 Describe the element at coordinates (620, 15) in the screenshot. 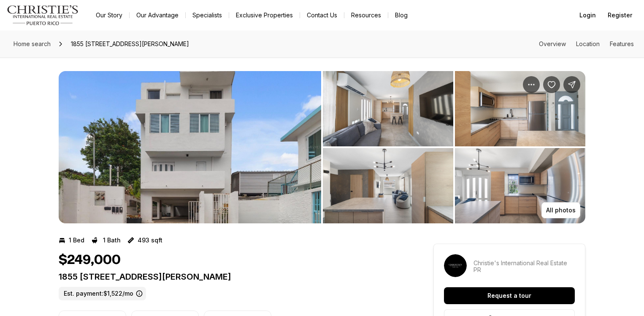

I see `span: Register` at that location.